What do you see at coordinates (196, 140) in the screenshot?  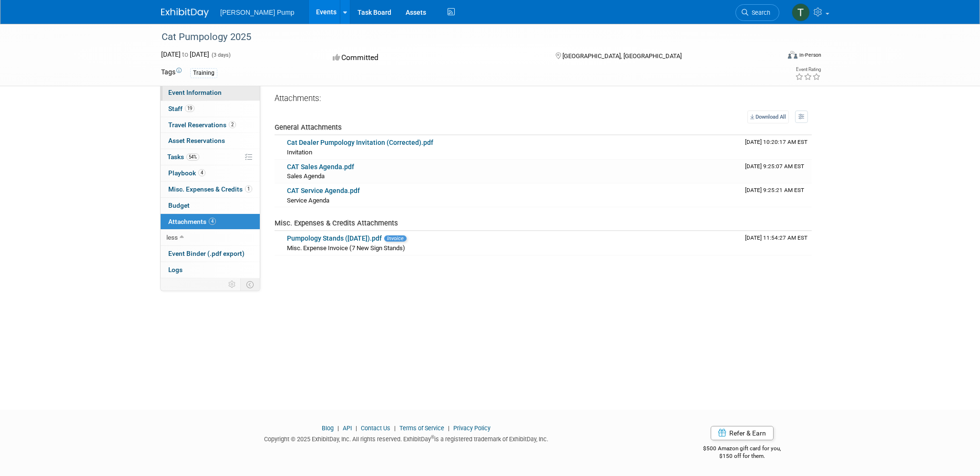 I see `span: Asset Reservations` at bounding box center [196, 140].